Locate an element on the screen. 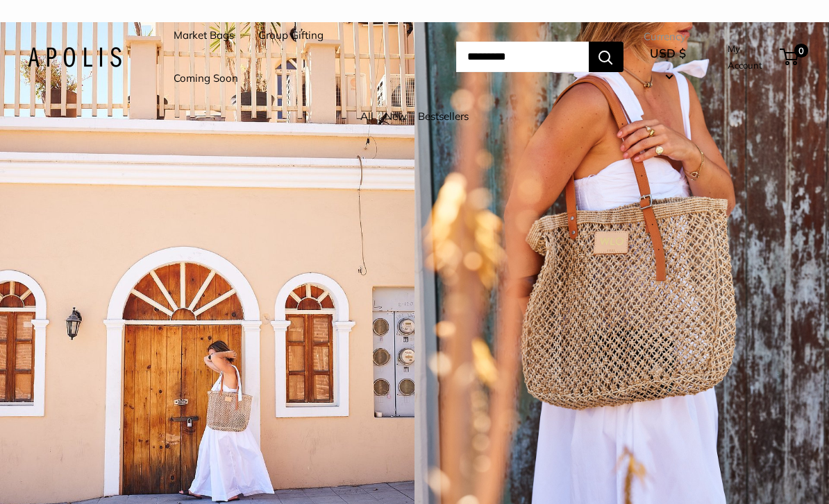 This screenshot has width=829, height=504. span: USD $ is located at coordinates (668, 52).